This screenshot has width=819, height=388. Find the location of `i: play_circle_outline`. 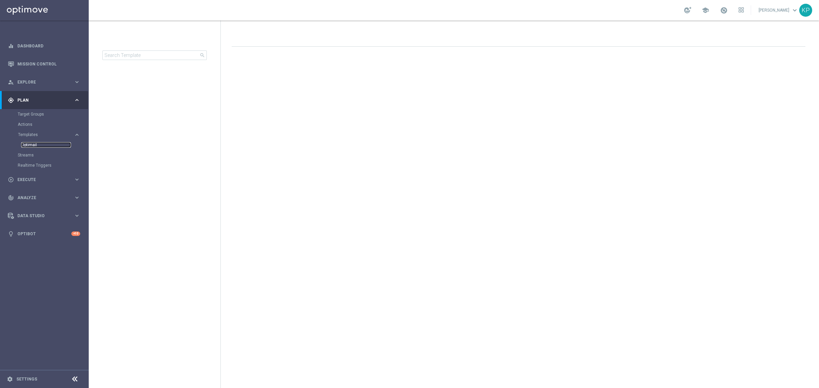

i: play_circle_outline is located at coordinates (11, 180).